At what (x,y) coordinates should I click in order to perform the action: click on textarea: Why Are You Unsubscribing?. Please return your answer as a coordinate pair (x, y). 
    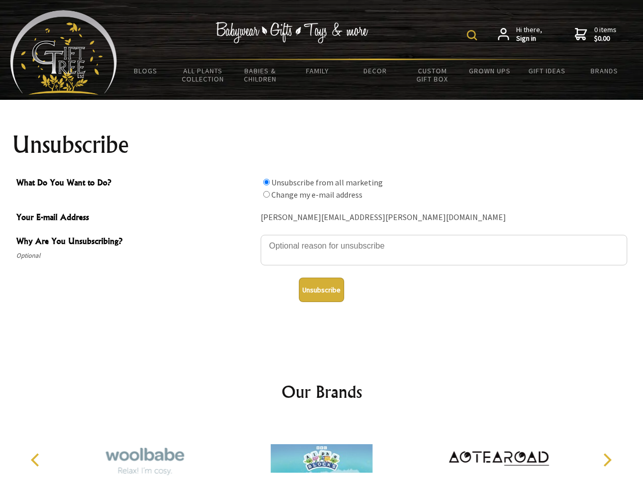
    Looking at the image, I should click on (444, 250).